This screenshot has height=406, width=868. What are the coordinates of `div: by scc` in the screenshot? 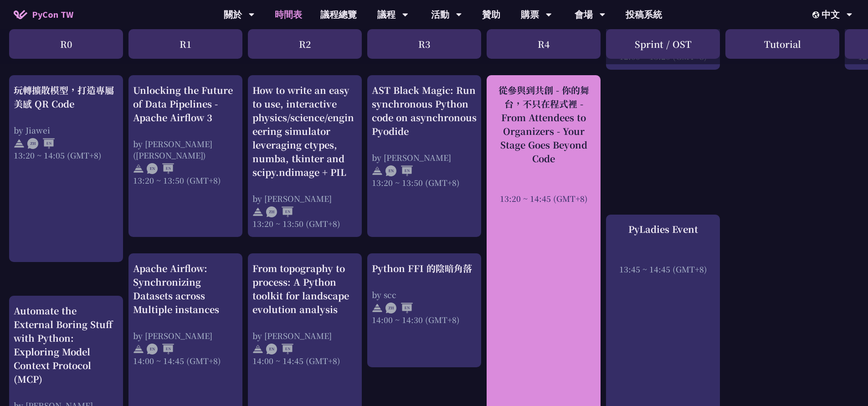 It's located at (424, 294).